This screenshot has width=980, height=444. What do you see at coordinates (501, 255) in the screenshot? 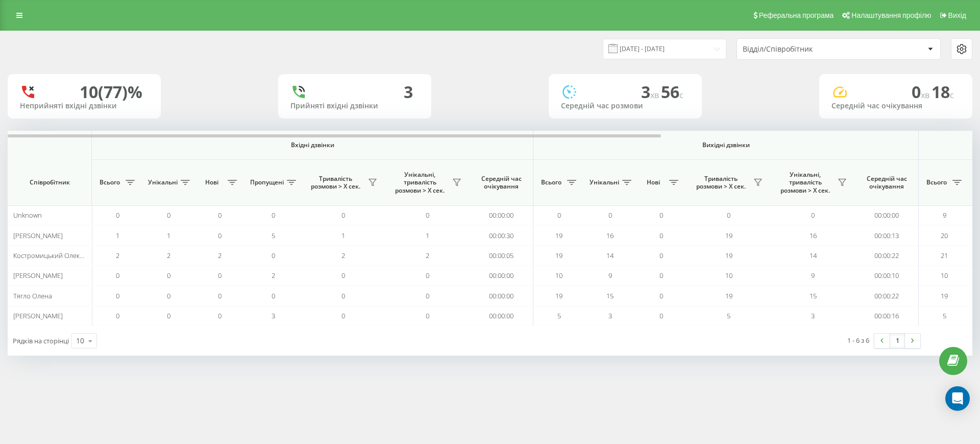
I see `td: 00:00:05` at bounding box center [501, 255].